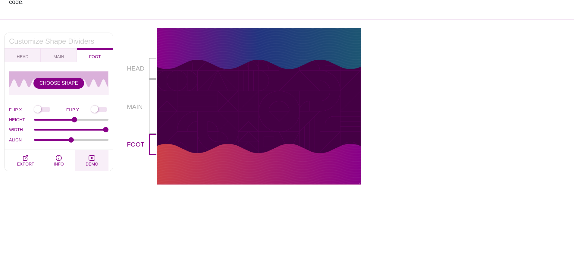 Image resolution: width=574 pixels, height=278 pixels. Describe the element at coordinates (59, 41) in the screenshot. I see `h2: Customize Shape Dividers` at that location.